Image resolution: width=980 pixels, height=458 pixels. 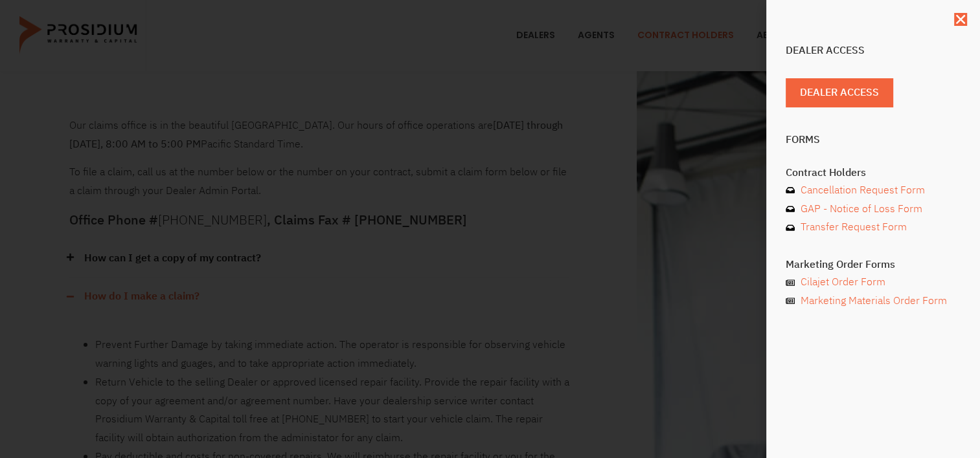 What do you see at coordinates (873, 190) in the screenshot?
I see `a: Cancellation Request Form` at bounding box center [873, 190].